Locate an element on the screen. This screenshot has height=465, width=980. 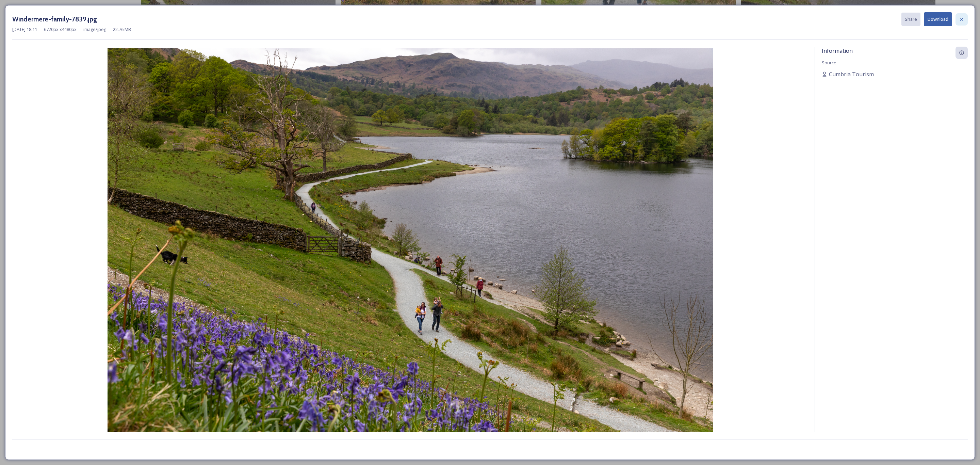
span: 22.76 MB is located at coordinates (122, 29).